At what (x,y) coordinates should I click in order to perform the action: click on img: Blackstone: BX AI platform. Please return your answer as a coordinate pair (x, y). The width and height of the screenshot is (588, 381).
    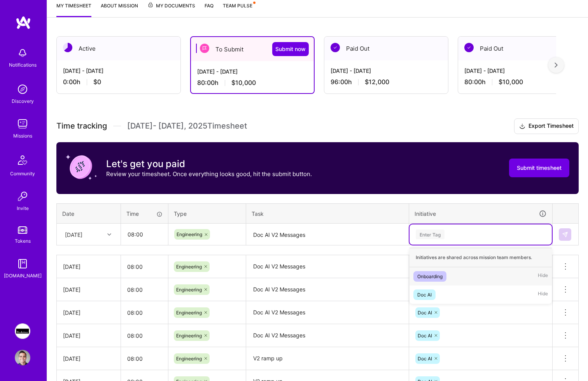
    Looking at the image, I should click on (22, 331).